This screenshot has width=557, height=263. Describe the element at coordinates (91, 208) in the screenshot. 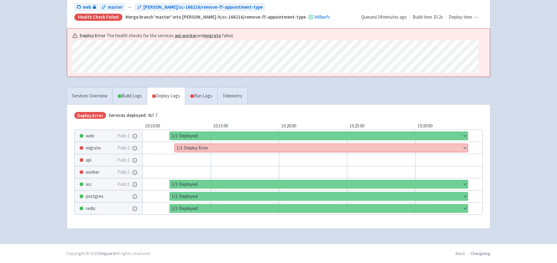

I see `span: redis` at that location.